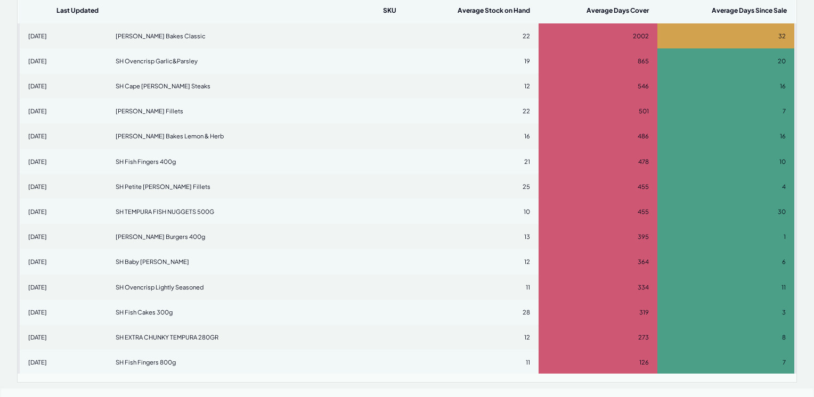 This screenshot has height=397, width=814. Describe the element at coordinates (598, 86) in the screenshot. I see `td: 546` at that location.